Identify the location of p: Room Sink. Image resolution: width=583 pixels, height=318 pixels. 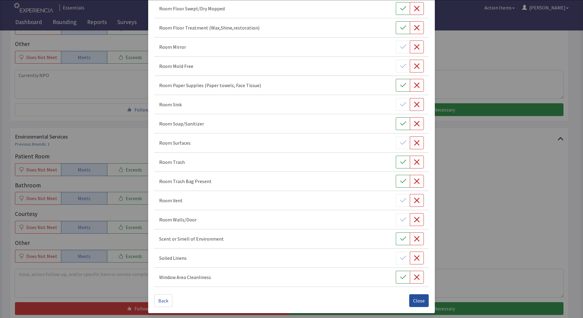
(171, 105).